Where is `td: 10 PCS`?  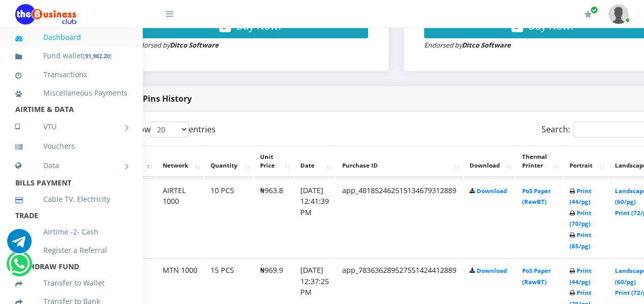 td: 10 PCS is located at coordinates (229, 217).